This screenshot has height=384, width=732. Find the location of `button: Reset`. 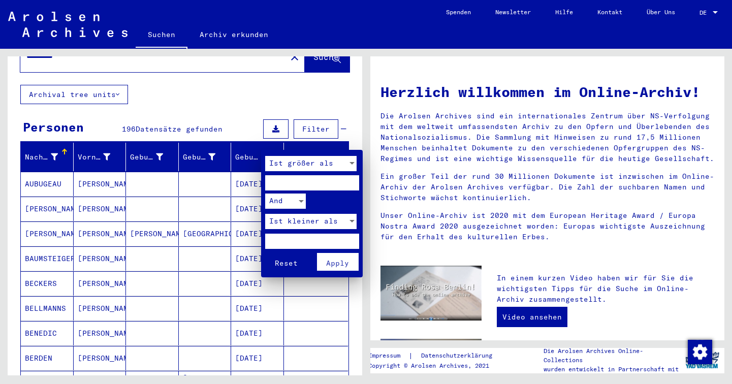

button: Reset is located at coordinates (286, 261).